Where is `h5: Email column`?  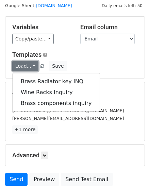 h5: Email column is located at coordinates (109, 27).